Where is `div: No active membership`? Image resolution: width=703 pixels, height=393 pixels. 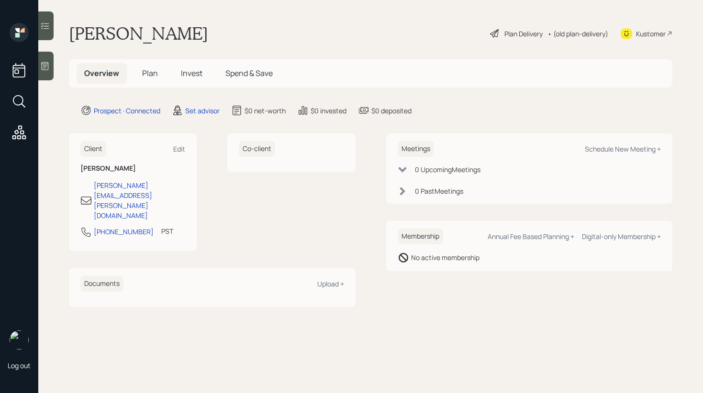
div: No active membership is located at coordinates (445, 257).